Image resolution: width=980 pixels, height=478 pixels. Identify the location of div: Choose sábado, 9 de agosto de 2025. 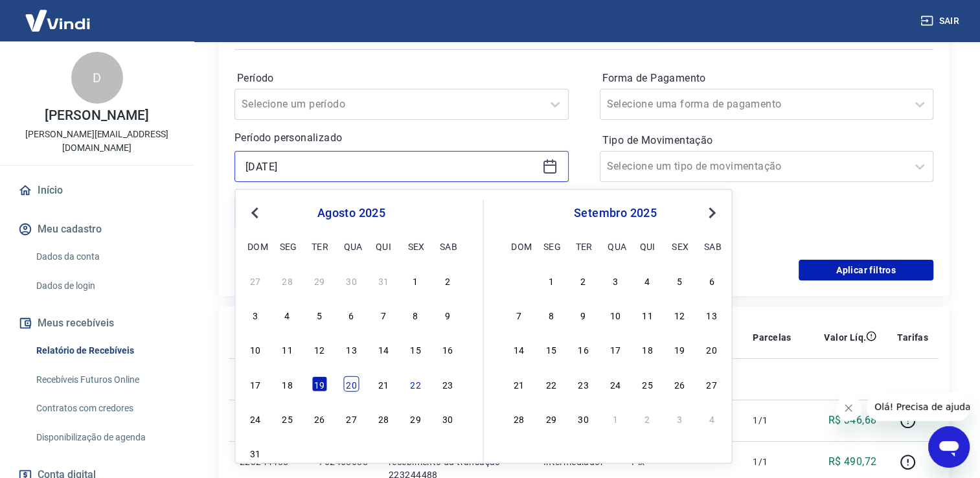
(448, 315).